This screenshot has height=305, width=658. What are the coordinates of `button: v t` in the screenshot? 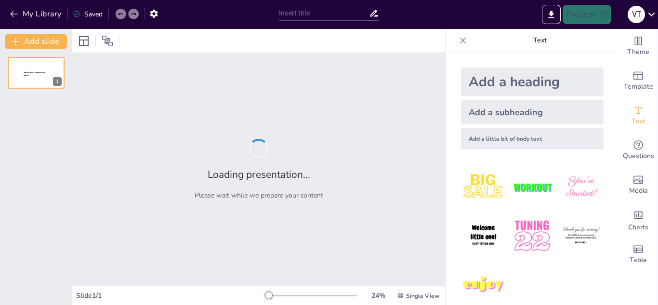 It's located at (637, 14).